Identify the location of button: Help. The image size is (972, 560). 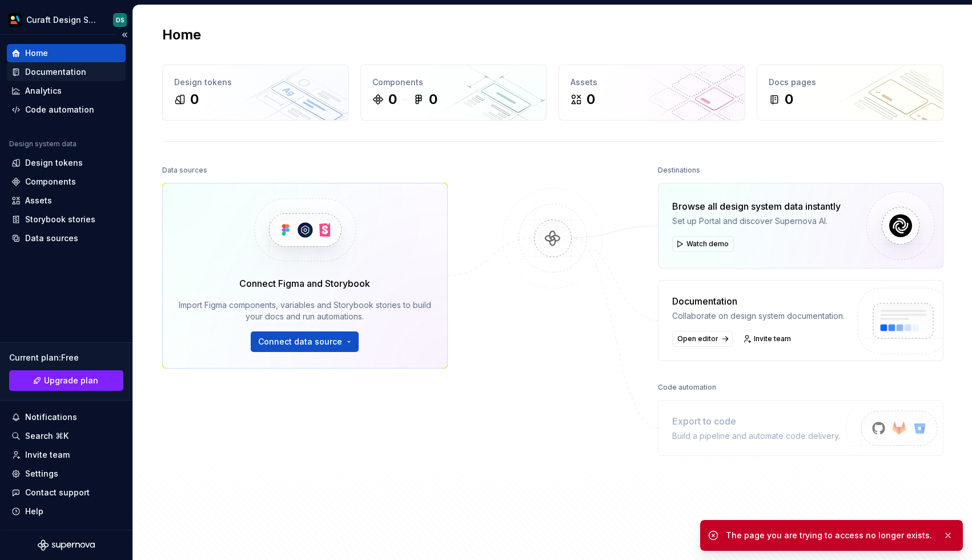
(66, 511).